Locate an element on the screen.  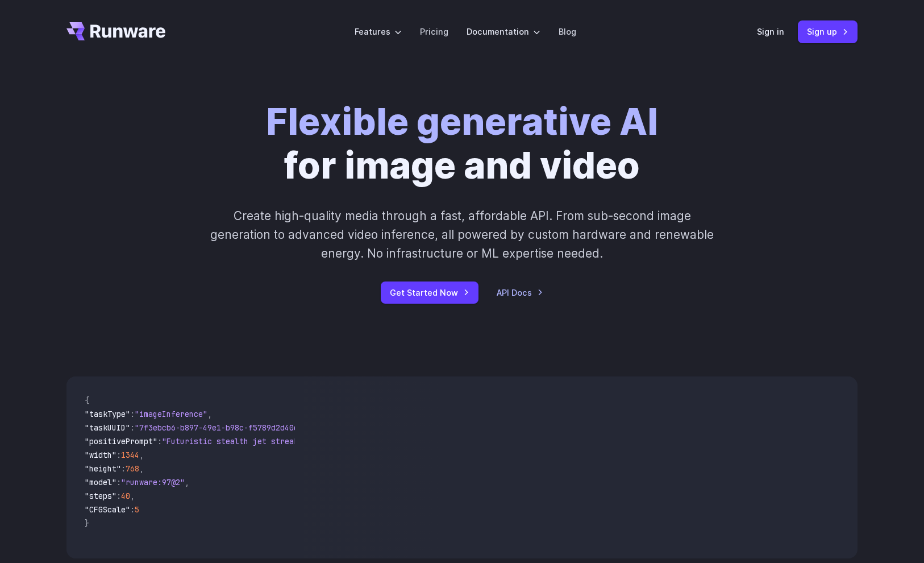
span: "CFGScale" is located at coordinates (107, 509).